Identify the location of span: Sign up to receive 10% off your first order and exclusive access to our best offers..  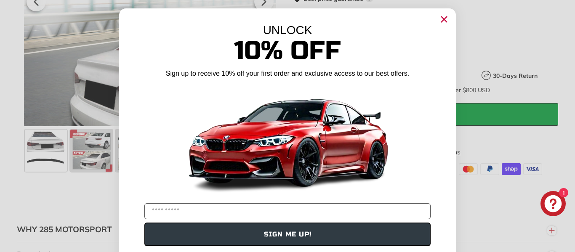
(287, 73).